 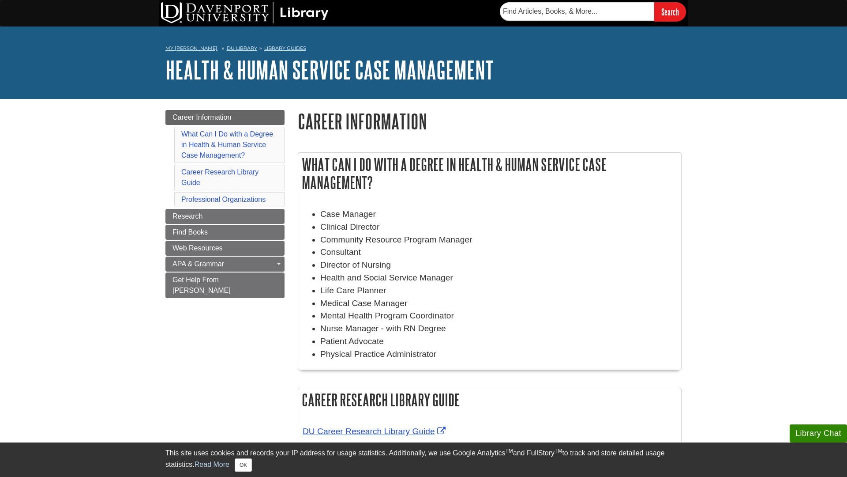 I want to click on a: Find Books, so click(x=225, y=232).